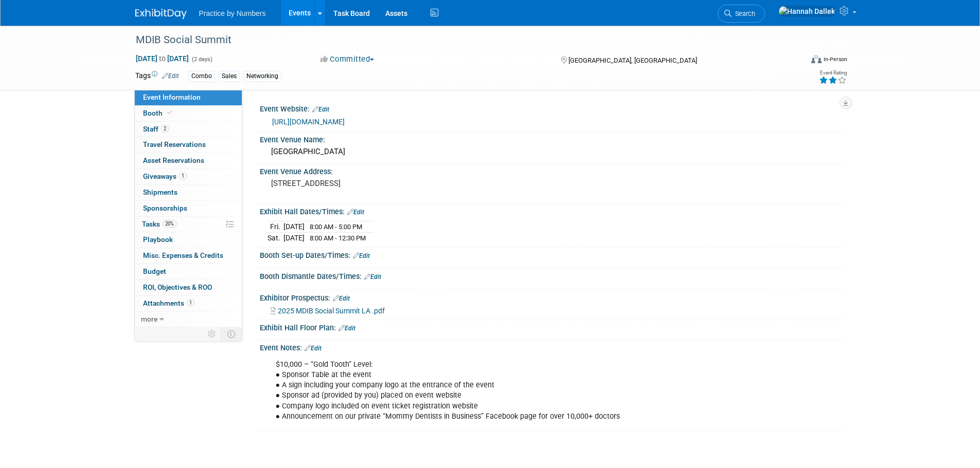  I want to click on img: Hannah Dallek, so click(806, 11).